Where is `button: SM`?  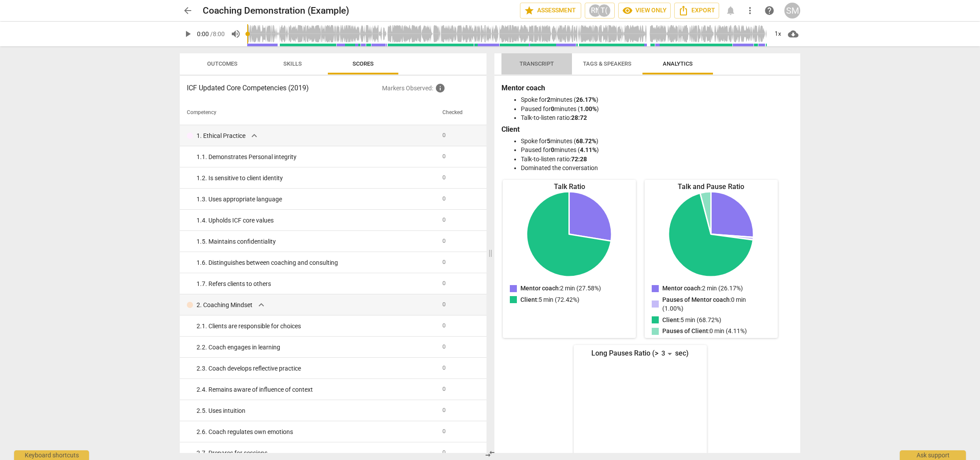
button: SM is located at coordinates (792, 10).